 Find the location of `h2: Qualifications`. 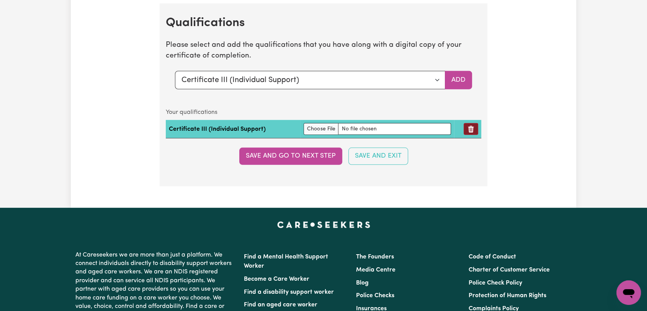

h2: Qualifications is located at coordinates (324, 23).